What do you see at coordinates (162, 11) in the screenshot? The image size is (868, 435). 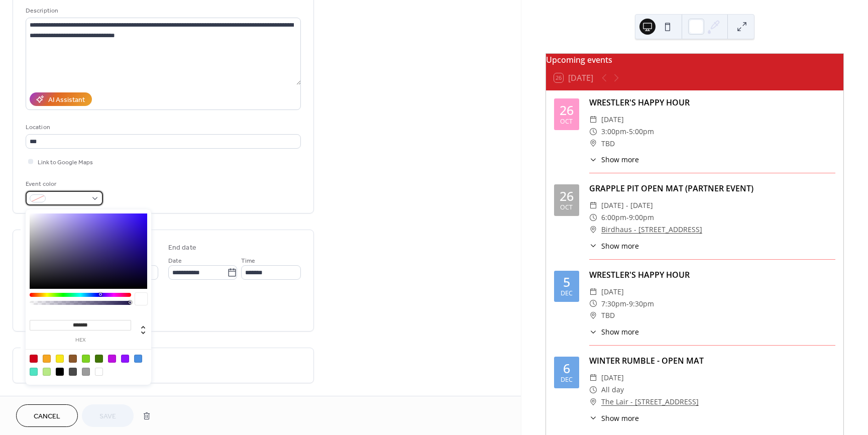 I see `div: Description` at bounding box center [162, 11].